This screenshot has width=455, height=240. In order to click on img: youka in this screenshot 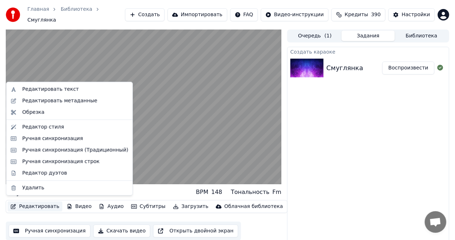, I will do `click(13, 15)`.